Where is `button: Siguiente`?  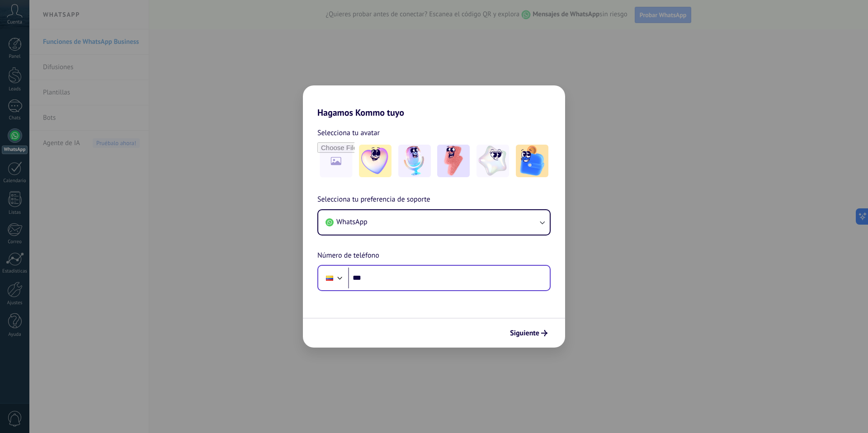
button: Siguiente is located at coordinates (529, 333).